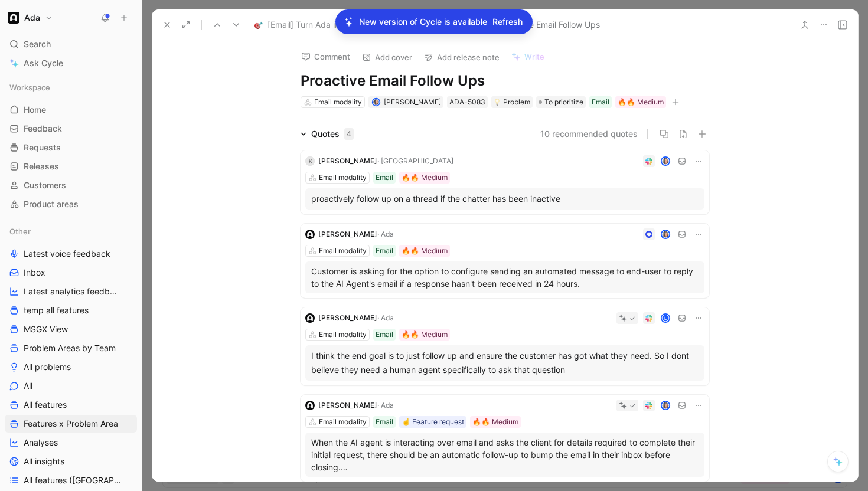  Describe the element at coordinates (30, 88) in the screenshot. I see `span: Workspace` at that location.